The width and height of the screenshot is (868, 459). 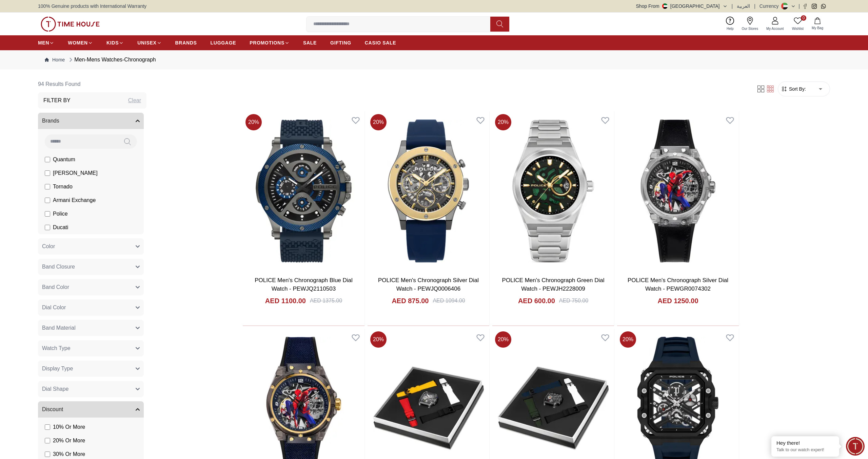 What do you see at coordinates (304, 191) in the screenshot?
I see `img: POLICE Men's Chronograph Blue Dial Watch - PEWJQ2110503` at bounding box center [304, 191].